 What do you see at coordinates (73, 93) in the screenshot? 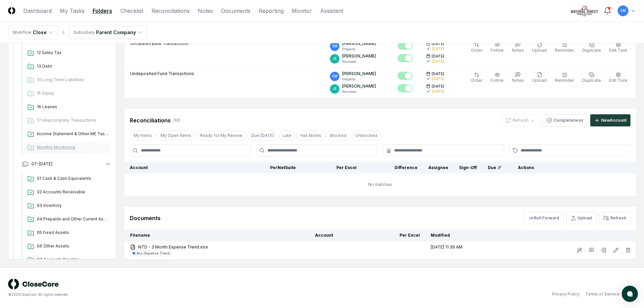
I see `span: 15 Equity` at bounding box center [73, 93].